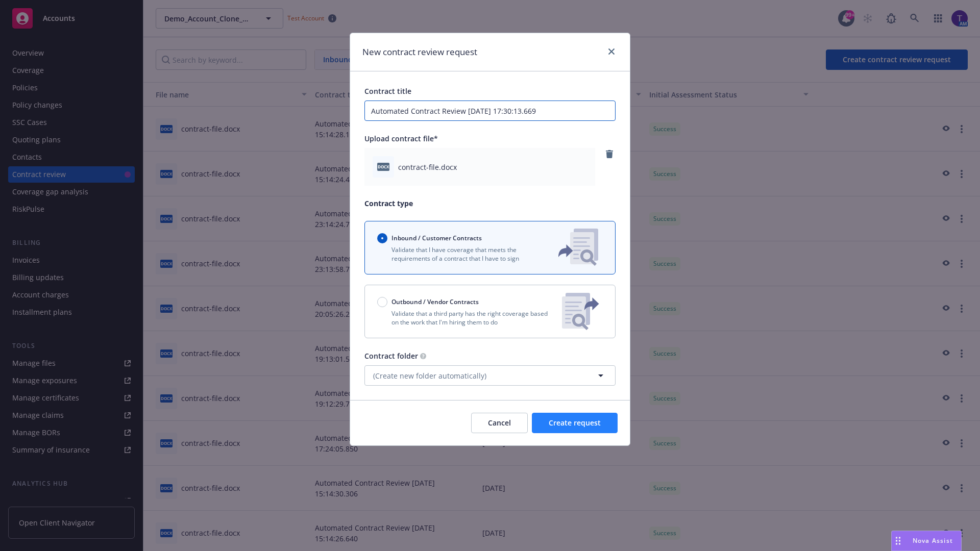 This screenshot has height=551, width=980. Describe the element at coordinates (465, 318) in the screenshot. I see `p: Validate that a third party has the right coverage based on the work that I'm hiring them to do` at that location.